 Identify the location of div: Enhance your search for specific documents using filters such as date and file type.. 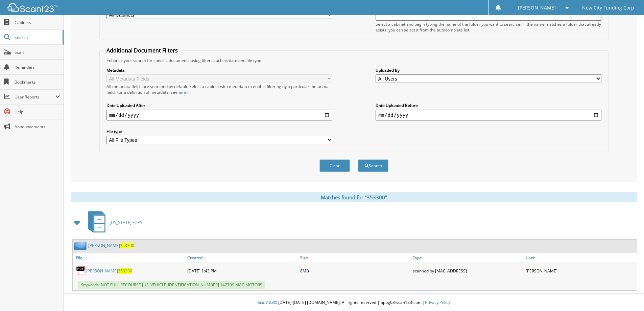
(354, 61).